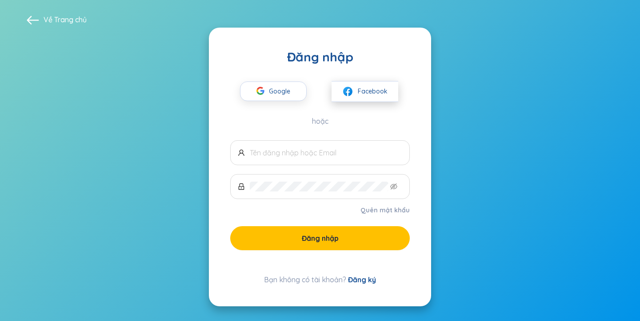 Image resolution: width=640 pixels, height=321 pixels. I want to click on a: Quên mật khẩu, so click(385, 210).